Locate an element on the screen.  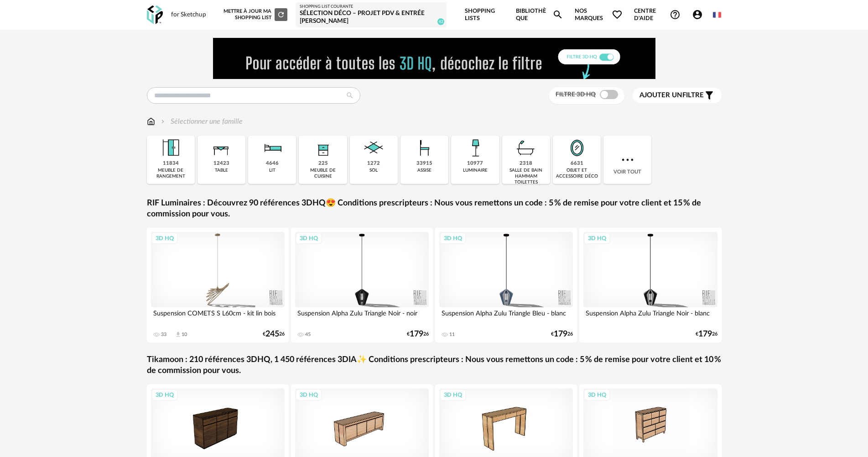
span: Centre d'aideHelp Circle Outline icon is located at coordinates (658, 15).